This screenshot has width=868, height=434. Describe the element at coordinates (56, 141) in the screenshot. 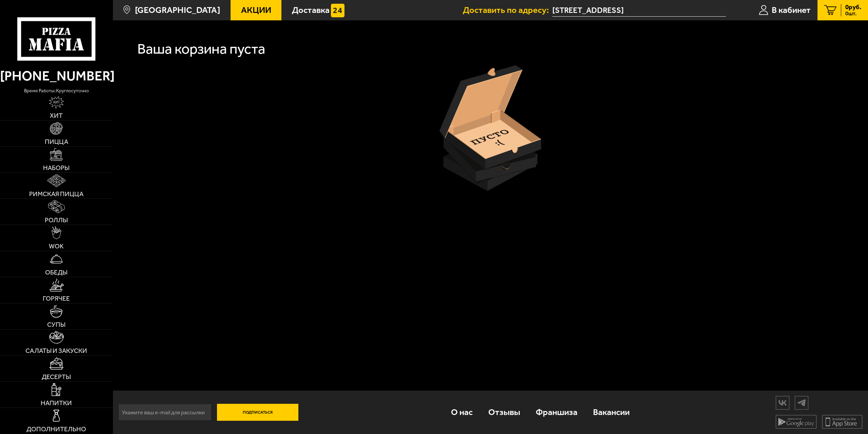

I see `span: Пицца` at that location.